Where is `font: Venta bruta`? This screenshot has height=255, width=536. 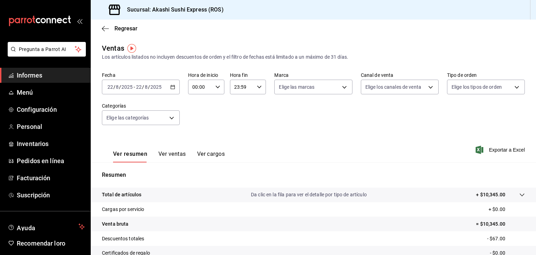
font: Venta bruta is located at coordinates (115, 224).